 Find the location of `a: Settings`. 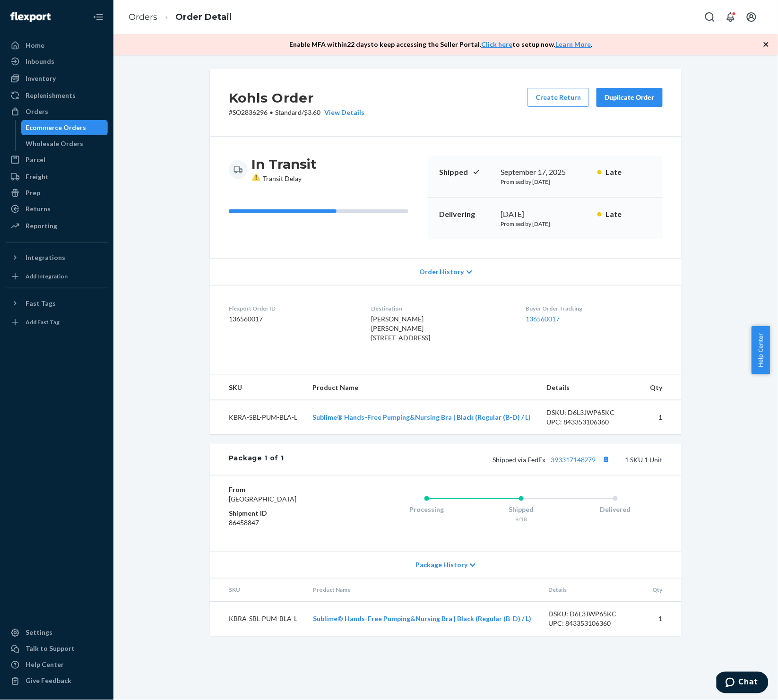

a: Settings is located at coordinates (57, 633).